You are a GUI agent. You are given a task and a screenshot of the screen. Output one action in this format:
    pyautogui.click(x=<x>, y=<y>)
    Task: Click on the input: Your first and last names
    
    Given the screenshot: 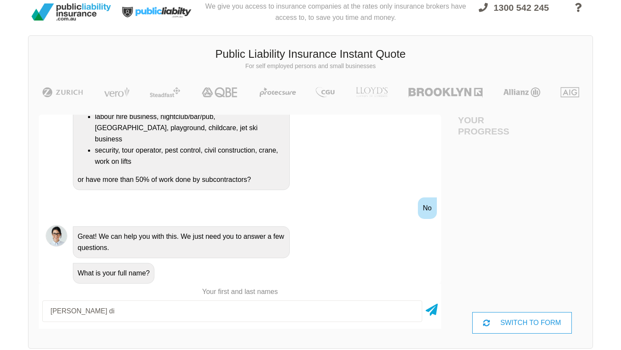 What is the action you would take?
    pyautogui.click(x=232, y=311)
    